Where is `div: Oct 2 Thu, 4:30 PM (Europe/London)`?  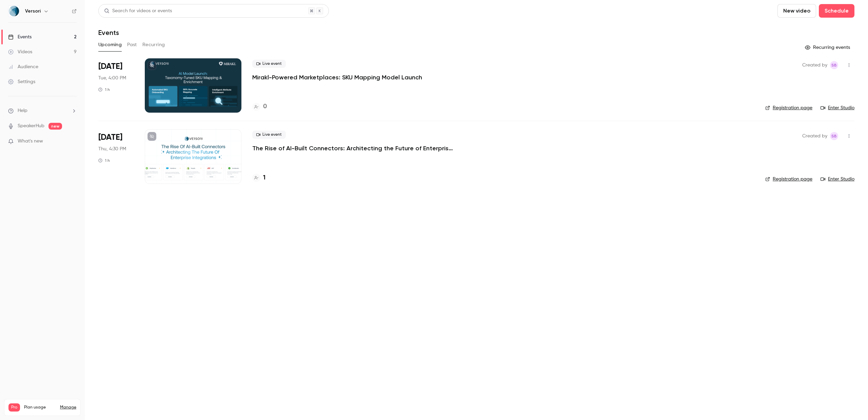
div: Oct 2 Thu, 4:30 PM (Europe/London) is located at coordinates (116, 156).